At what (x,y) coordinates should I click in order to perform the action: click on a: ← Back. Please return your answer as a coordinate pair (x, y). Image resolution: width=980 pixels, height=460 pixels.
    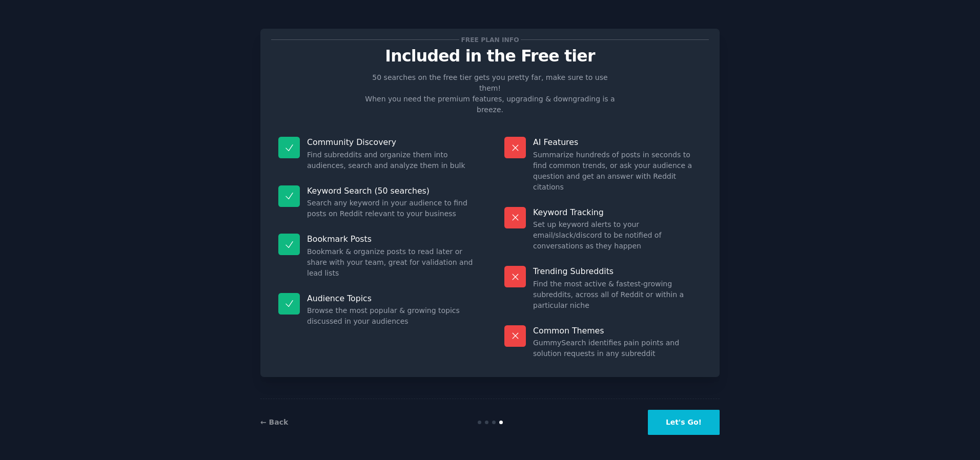
    Looking at the image, I should click on (274, 423).